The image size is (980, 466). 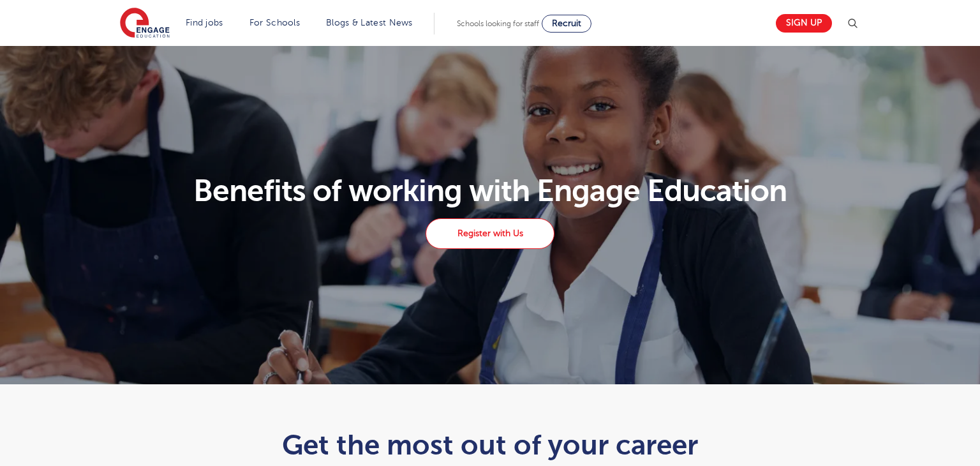 What do you see at coordinates (803, 23) in the screenshot?
I see `a: Sign up` at bounding box center [803, 23].